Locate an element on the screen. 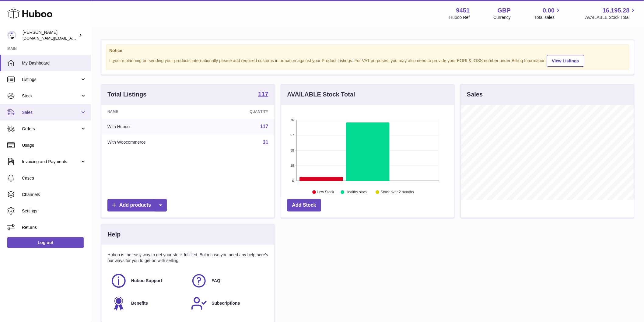  span: Listings is located at coordinates (51, 80).